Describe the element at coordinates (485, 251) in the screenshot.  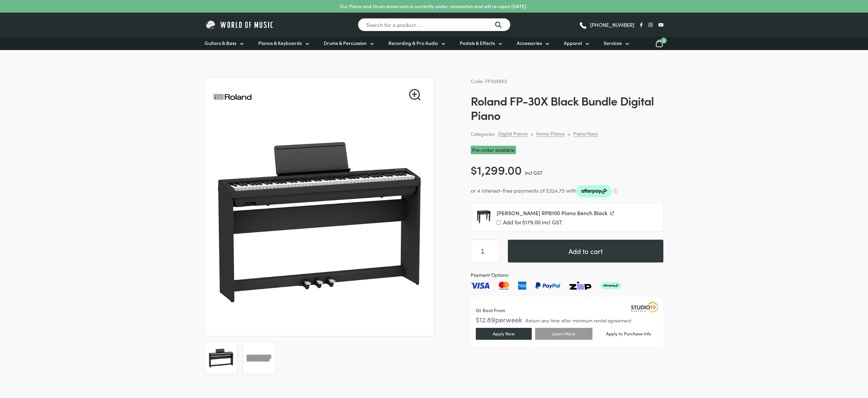
I see `input: Product quantity` at that location.